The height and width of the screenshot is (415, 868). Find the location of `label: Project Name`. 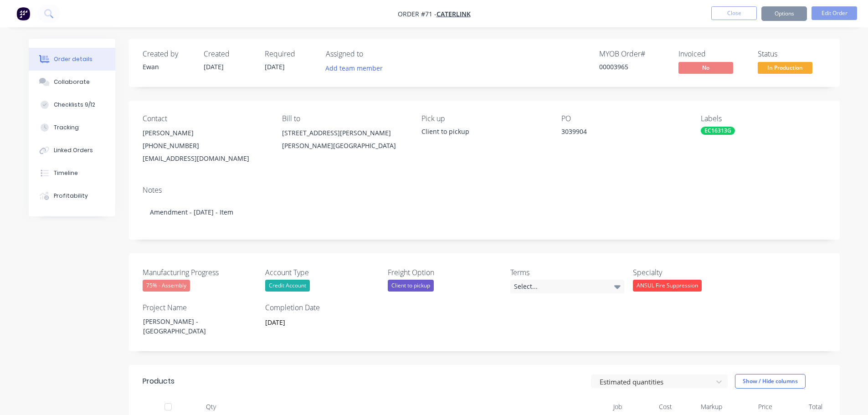

label: Project Name is located at coordinates (200, 307).